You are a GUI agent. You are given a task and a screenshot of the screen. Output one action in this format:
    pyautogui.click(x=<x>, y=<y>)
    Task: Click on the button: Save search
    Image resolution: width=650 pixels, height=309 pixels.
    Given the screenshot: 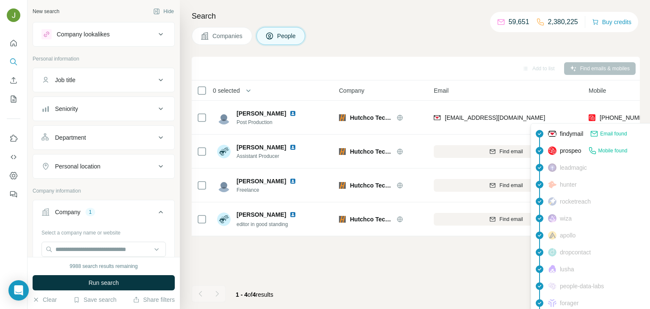 What is the action you would take?
    pyautogui.click(x=95, y=300)
    